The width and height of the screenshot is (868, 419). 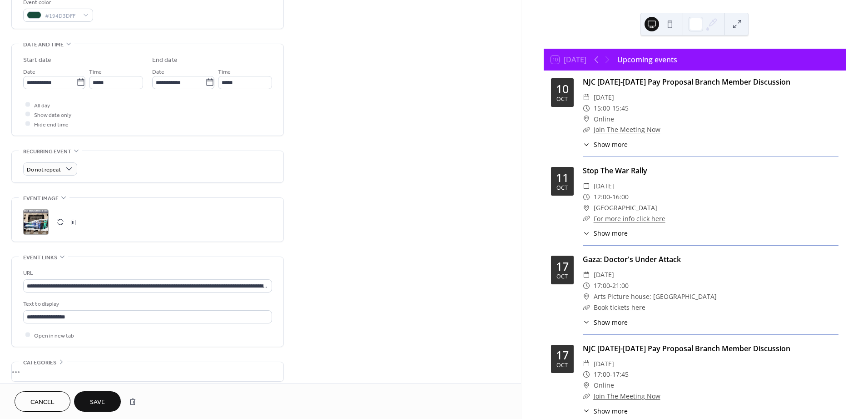 What do you see at coordinates (40, 257) in the screenshot?
I see `span: Event links` at bounding box center [40, 257].